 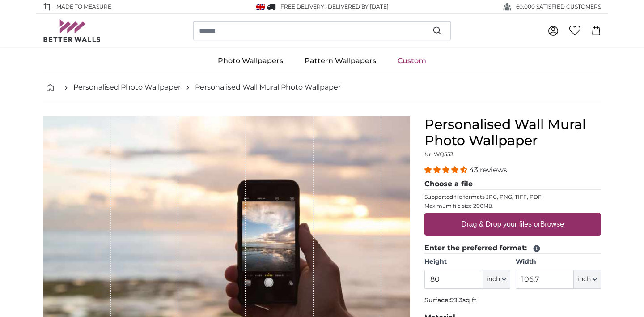 I want to click on p: Supported file formats JPG, PNG, TIFF, PDF, so click(x=513, y=197).